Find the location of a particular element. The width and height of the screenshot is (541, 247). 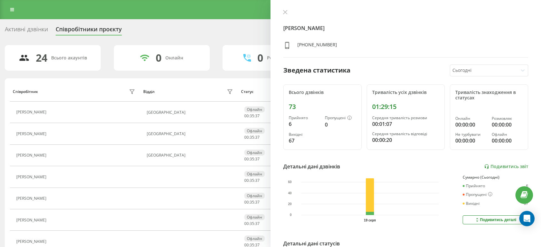

div: 73 is located at coordinates (322, 107).